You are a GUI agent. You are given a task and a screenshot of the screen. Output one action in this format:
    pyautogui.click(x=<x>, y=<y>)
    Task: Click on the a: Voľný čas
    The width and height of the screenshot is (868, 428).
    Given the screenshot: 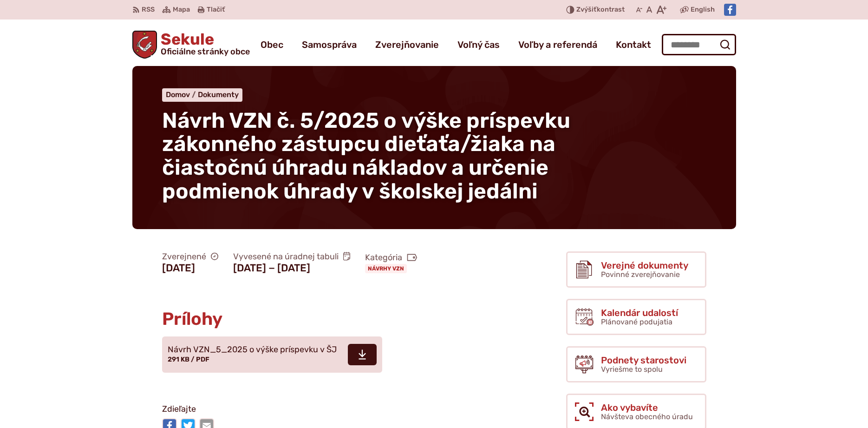 What is the action you would take?
    pyautogui.click(x=479, y=45)
    